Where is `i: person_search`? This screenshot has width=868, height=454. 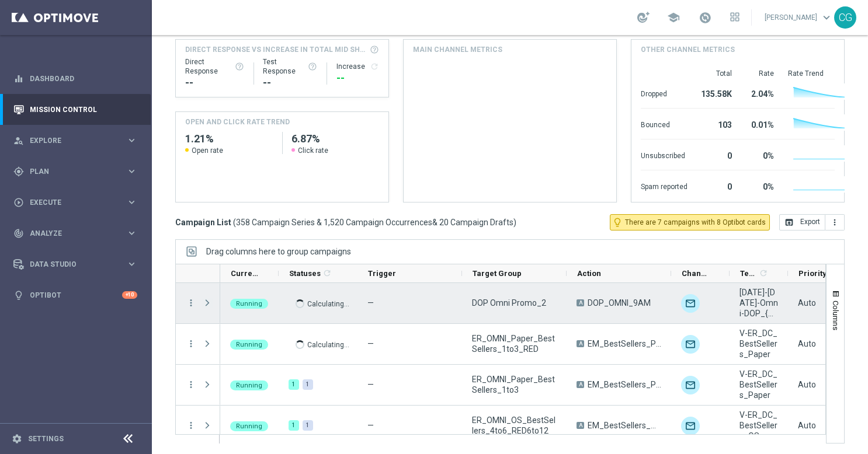 i: person_search is located at coordinates (19, 141).